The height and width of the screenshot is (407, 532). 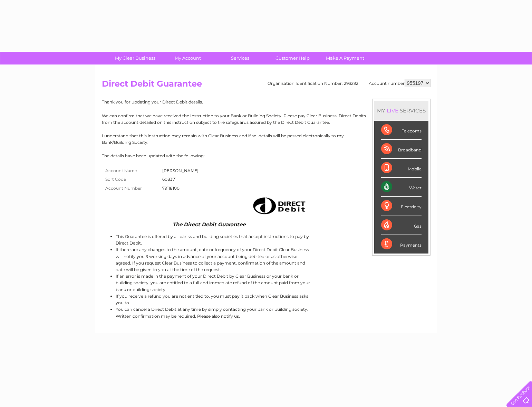 What do you see at coordinates (401, 244) in the screenshot?
I see `div: Payments` at bounding box center [401, 244].